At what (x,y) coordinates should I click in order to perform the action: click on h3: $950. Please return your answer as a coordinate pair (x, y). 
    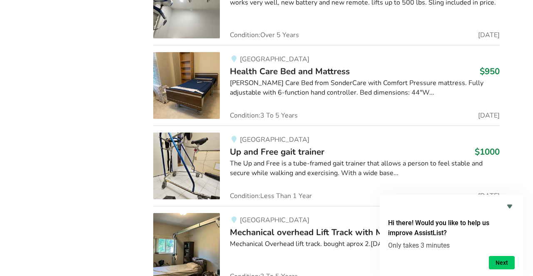
    Looking at the image, I should click on (490, 71).